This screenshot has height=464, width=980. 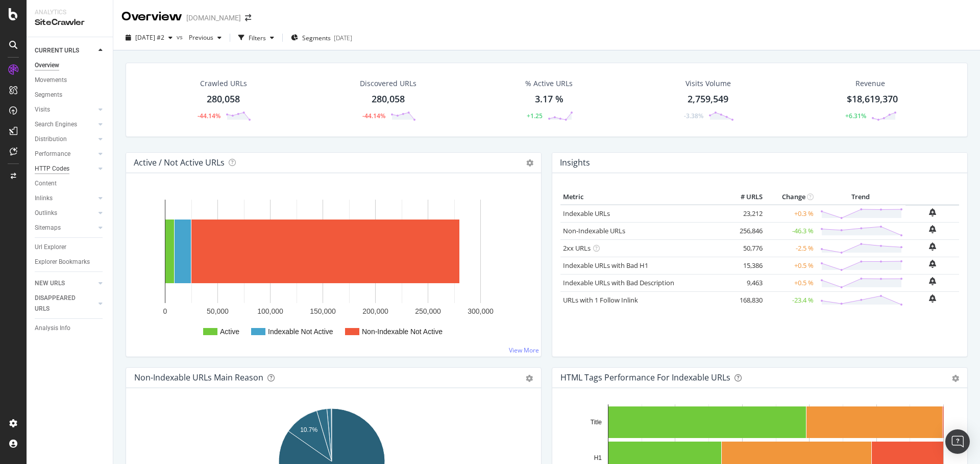 What do you see at coordinates (198, 378) in the screenshot?
I see `div: Non-Indexable URLs Main Reason` at bounding box center [198, 378].